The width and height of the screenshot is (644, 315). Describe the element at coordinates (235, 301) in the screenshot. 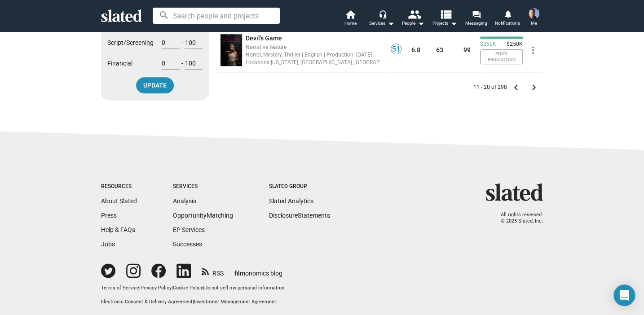

I see `a: Investment Management Agreement` at that location.